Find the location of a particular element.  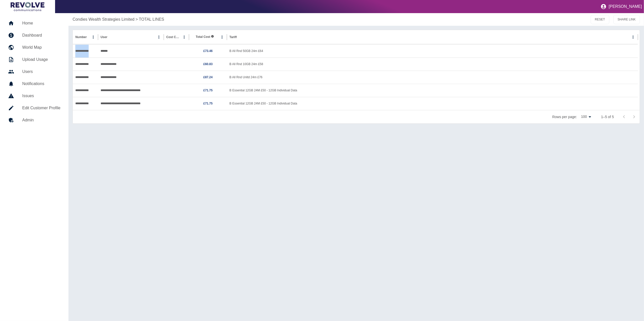

a: Notifications is located at coordinates (34, 84).